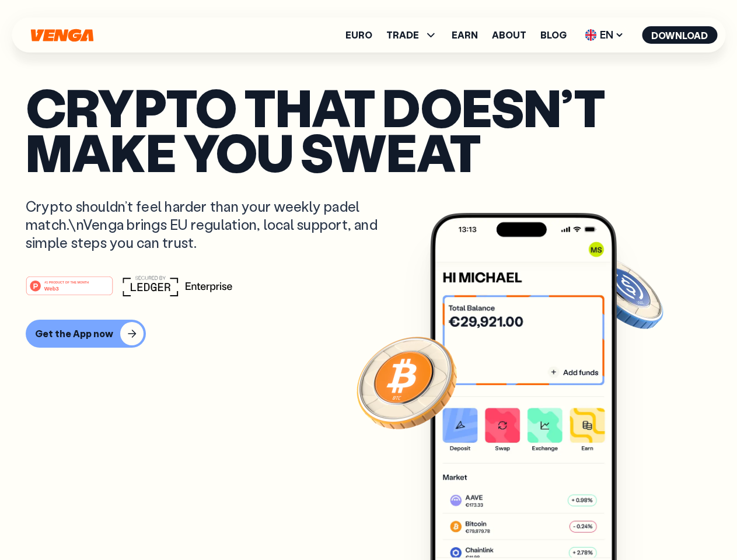 The width and height of the screenshot is (737, 560). Describe the element at coordinates (591, 35) in the screenshot. I see `img: flag-uk` at that location.